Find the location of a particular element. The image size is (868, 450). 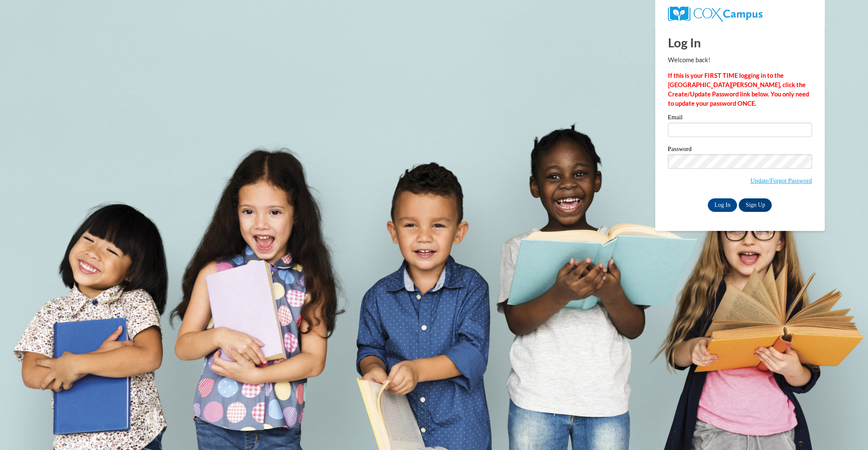

a: Sign Up is located at coordinates (755, 205).